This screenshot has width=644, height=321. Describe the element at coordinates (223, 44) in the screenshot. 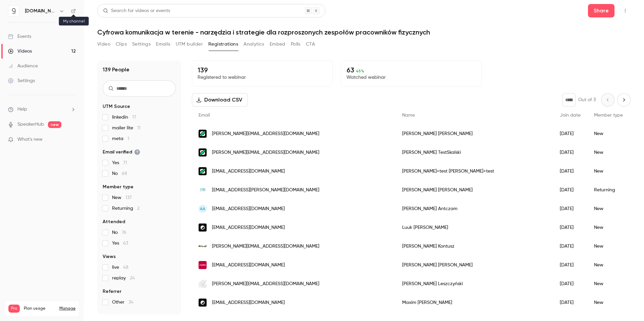

I see `button: Registrations` at that location.